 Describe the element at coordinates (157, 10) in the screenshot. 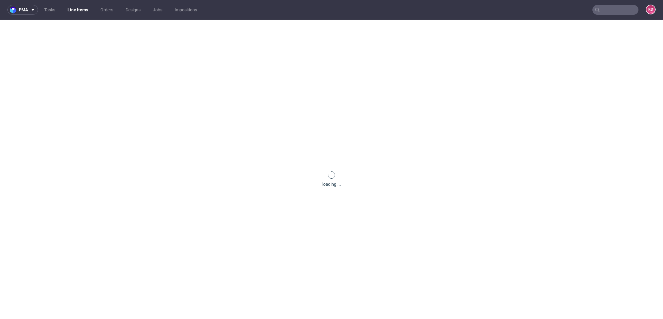

I see `a: Jobs` at that location.